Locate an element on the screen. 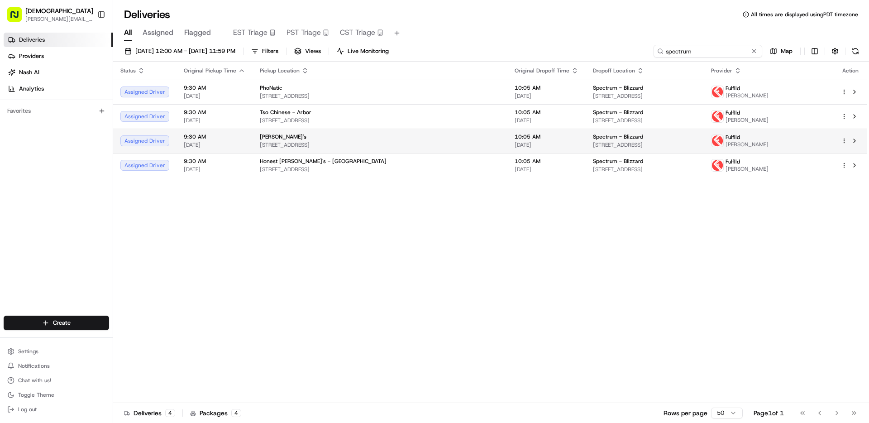 This screenshot has width=869, height=423. button: Chat with us! is located at coordinates (56, 380).